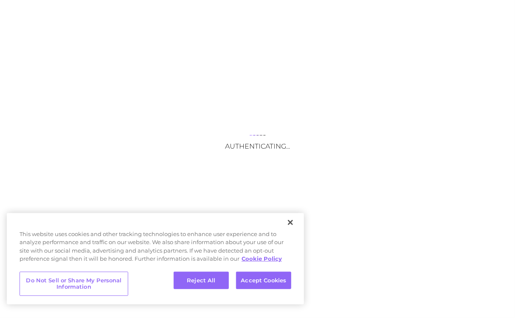 The width and height of the screenshot is (515, 318). What do you see at coordinates (290, 222) in the screenshot?
I see `button: Close` at bounding box center [290, 222].